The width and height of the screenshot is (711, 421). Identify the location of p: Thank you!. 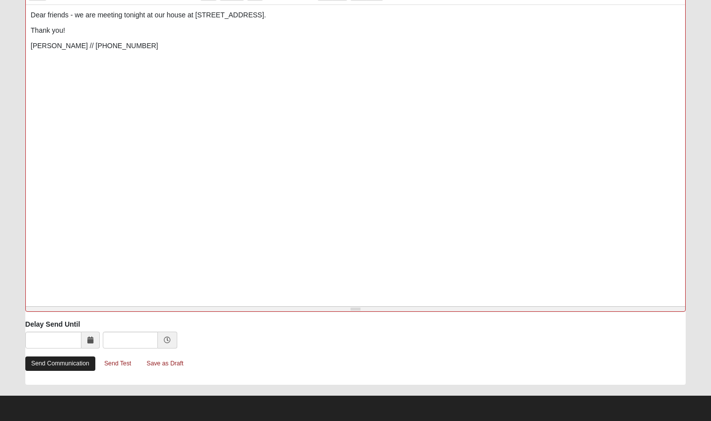
(355, 30).